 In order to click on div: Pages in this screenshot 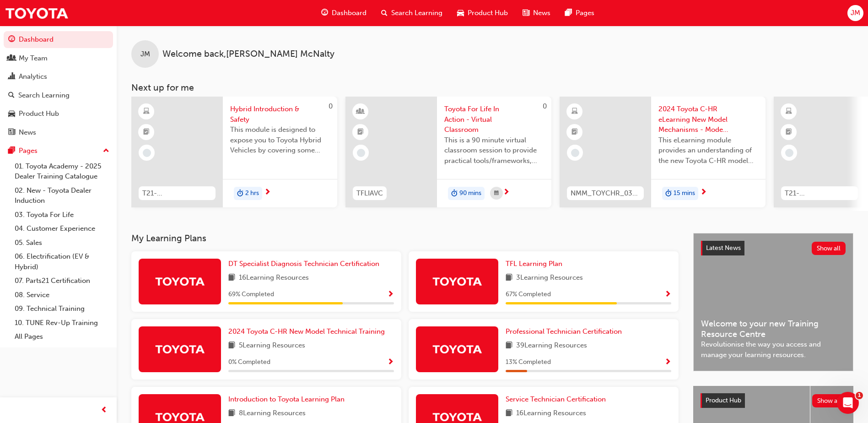, I will do `click(28, 150)`.